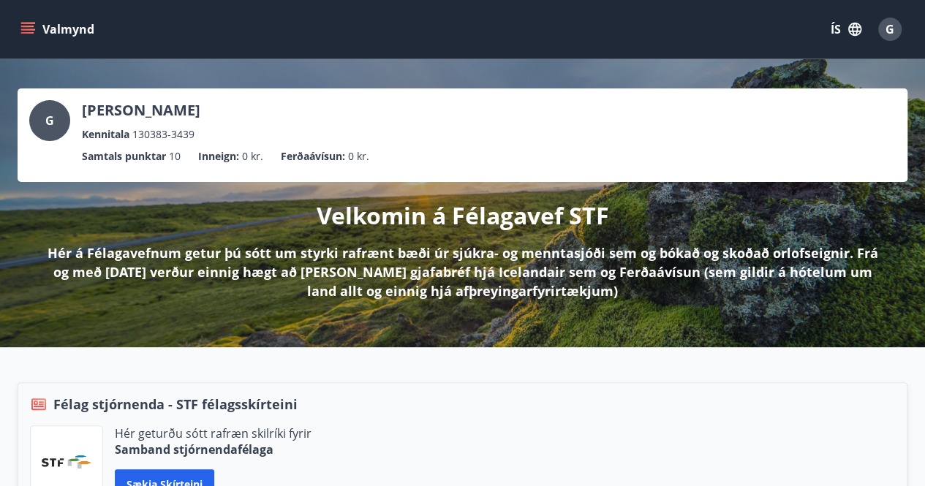  I want to click on span: Félag stjórnenda - STF félagsskírteini, so click(175, 404).